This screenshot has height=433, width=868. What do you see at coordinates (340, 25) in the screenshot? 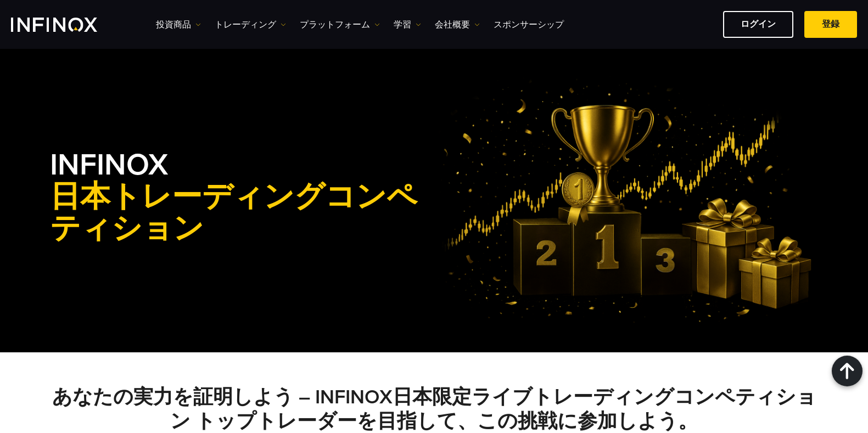
I see `a: プラットフォーム` at bounding box center [340, 25].